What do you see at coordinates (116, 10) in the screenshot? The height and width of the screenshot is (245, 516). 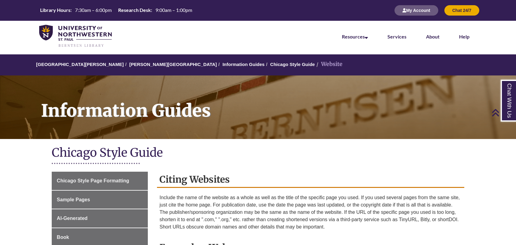 I see `table: Hours Today` at bounding box center [116, 10].